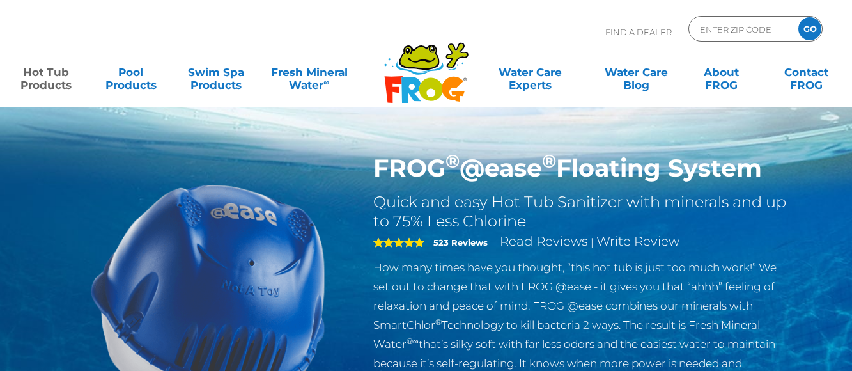  Describe the element at coordinates (45, 72) in the screenshot. I see `a: Hot TubProducts` at that location.